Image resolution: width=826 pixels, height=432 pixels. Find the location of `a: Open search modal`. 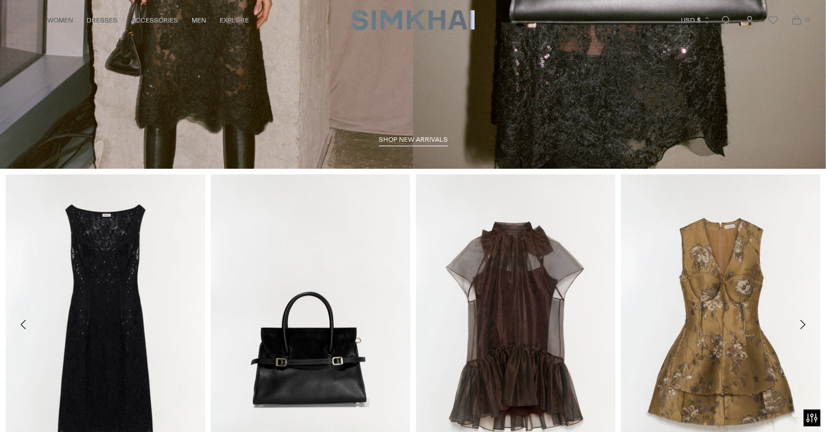

a: Open search modal is located at coordinates (726, 20).